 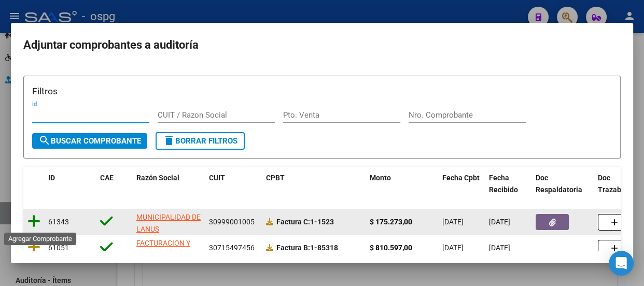 What do you see at coordinates (563, 184) in the screenshot?
I see `datatable-header-cell: Doc Respaldatoria` at bounding box center [563, 184].